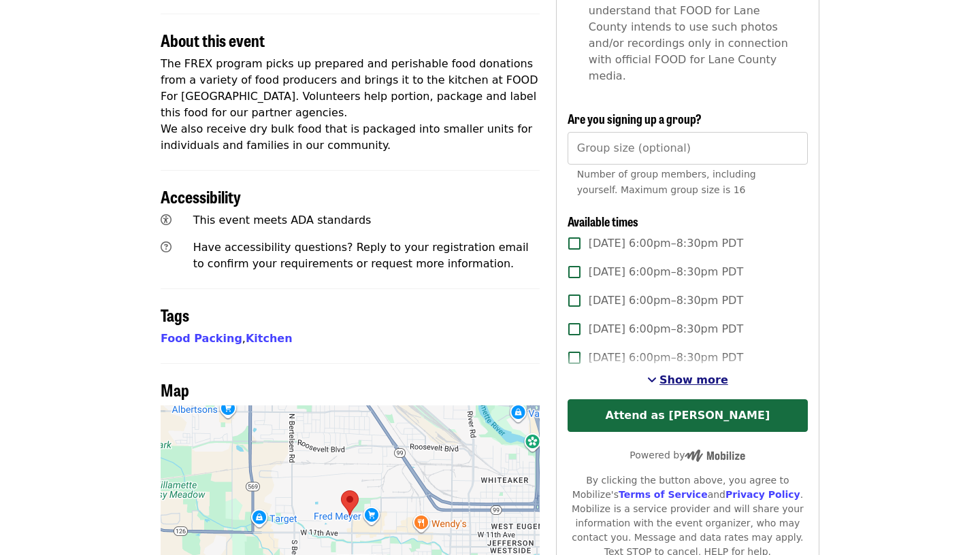  Describe the element at coordinates (175, 314) in the screenshot. I see `span: Tags` at that location.